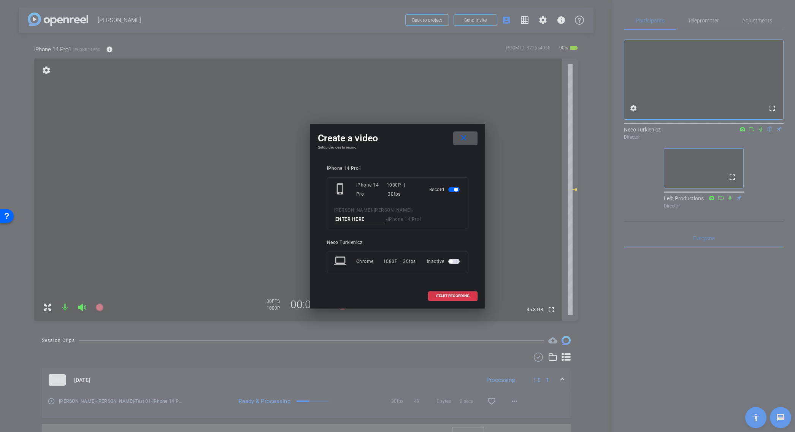 The width and height of the screenshot is (795, 432). Describe the element at coordinates (397, 168) in the screenshot. I see `div: iPhone 14 Pro1` at that location.